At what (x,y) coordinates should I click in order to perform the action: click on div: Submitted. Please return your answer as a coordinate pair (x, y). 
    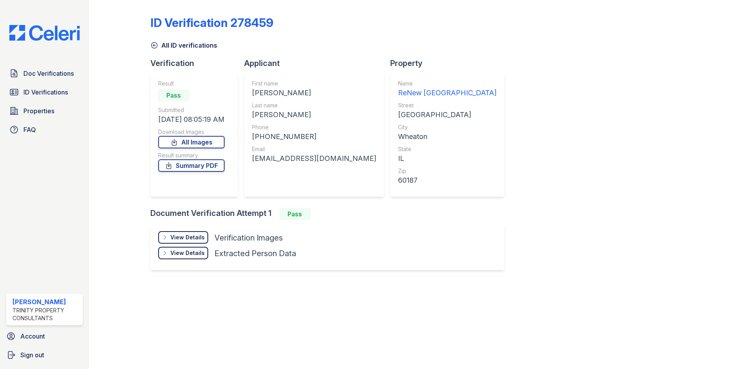
    Looking at the image, I should click on (191, 110).